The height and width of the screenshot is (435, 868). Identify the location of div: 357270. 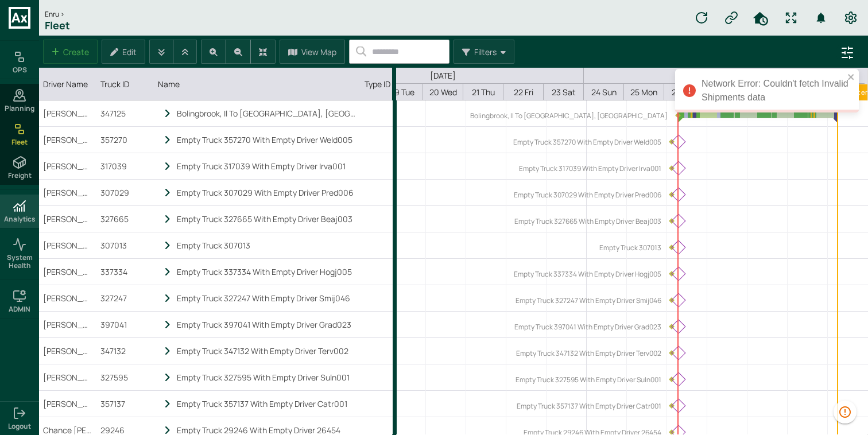
(125, 140).